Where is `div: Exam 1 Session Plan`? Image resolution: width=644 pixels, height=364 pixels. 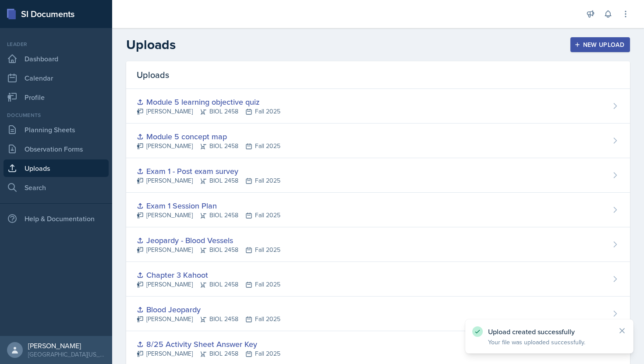 div: Exam 1 Session Plan is located at coordinates (208, 206).